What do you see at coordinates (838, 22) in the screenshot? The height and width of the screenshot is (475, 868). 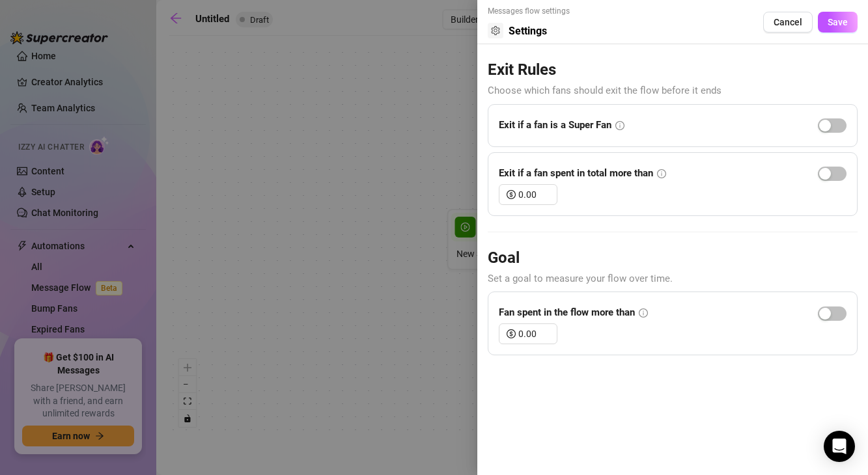 I see `span: Save` at bounding box center [838, 22].